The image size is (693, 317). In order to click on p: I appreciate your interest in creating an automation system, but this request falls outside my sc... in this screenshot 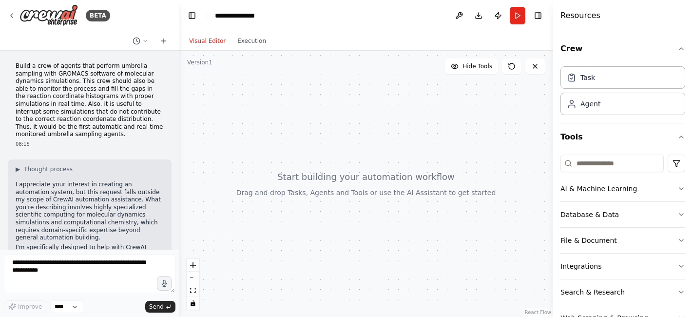, I will do `click(90, 211)`.